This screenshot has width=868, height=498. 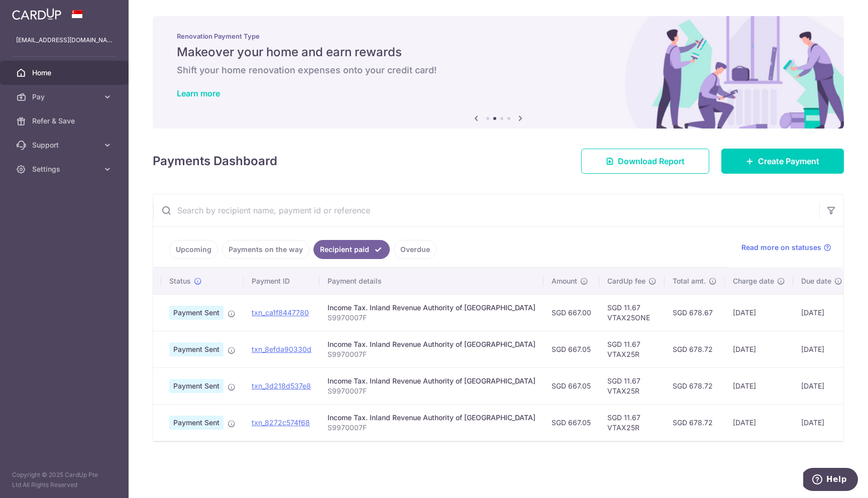 What do you see at coordinates (498, 36) in the screenshot?
I see `p: Renovation Payment Type` at bounding box center [498, 36].